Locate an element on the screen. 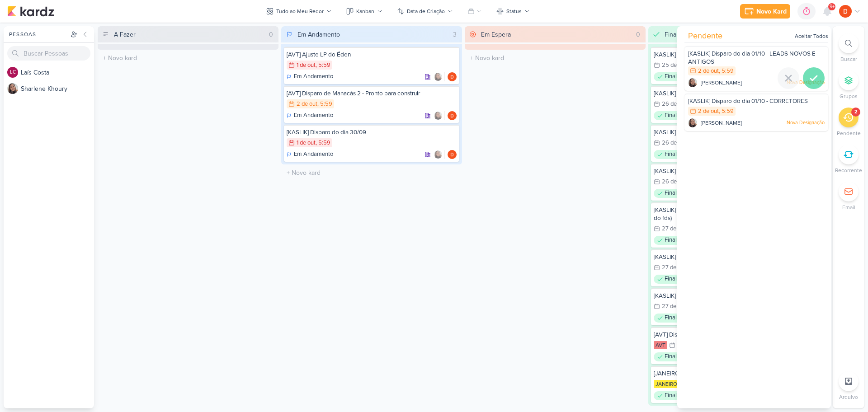  div: A Fazer is located at coordinates (125, 35).